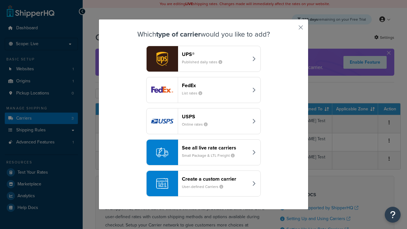 The image size is (407, 229). I want to click on button: Open Resource Center, so click(393, 215).